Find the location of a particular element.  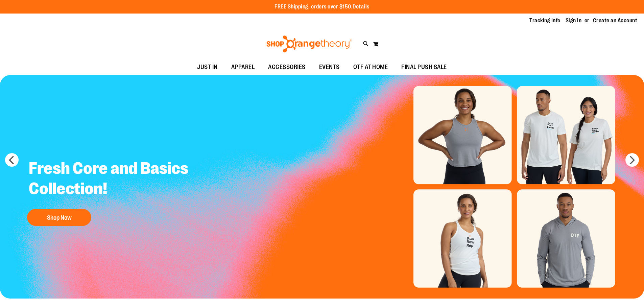

p: FREE Shipping, orders over $150. is located at coordinates (322, 7).